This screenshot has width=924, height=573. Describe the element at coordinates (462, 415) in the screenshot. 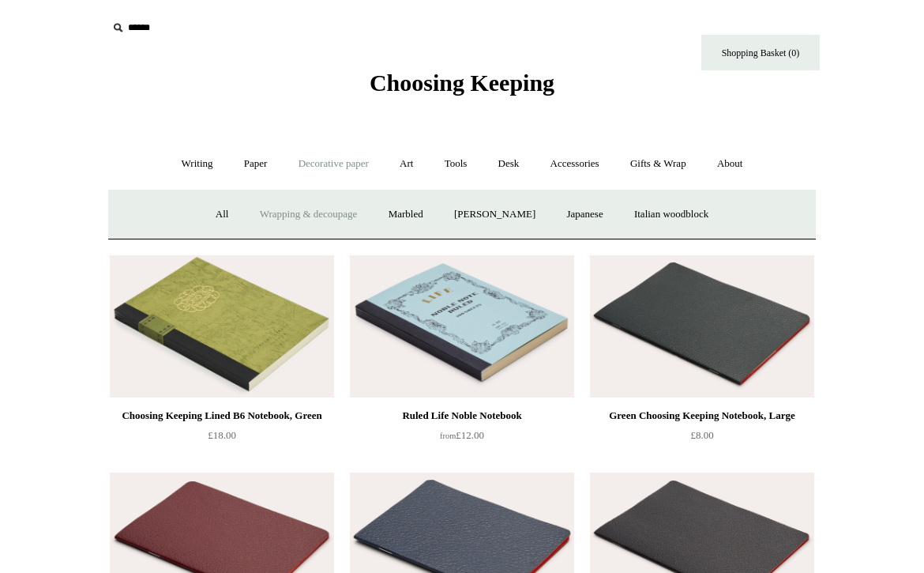

I see `div: Ruled Life Noble Notebook` at that location.